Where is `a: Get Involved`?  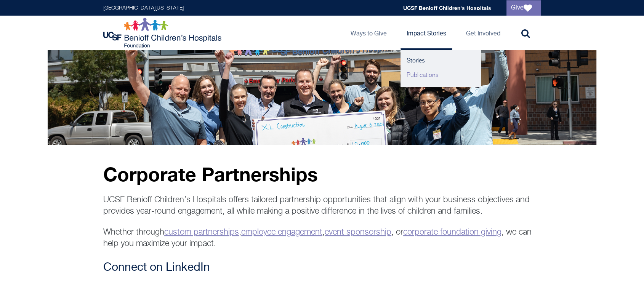
a: Get Involved is located at coordinates (484, 33).